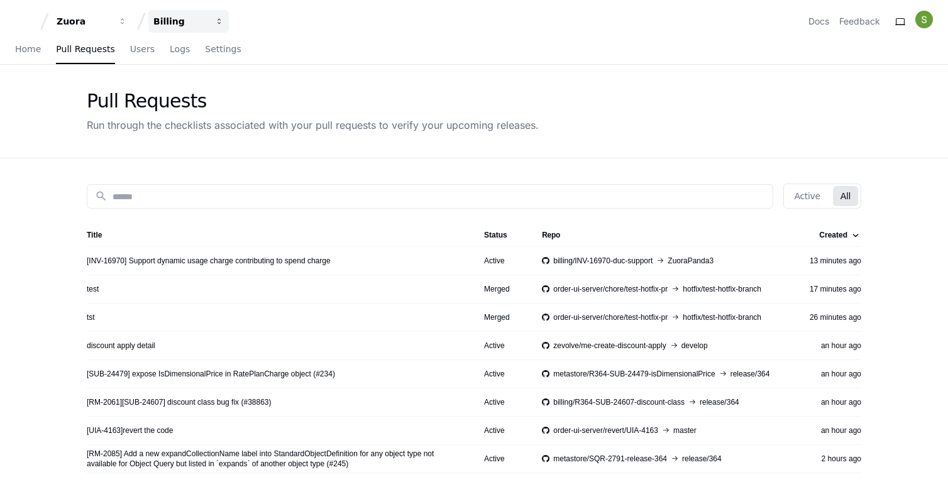 This screenshot has width=948, height=482. Describe the element at coordinates (634, 374) in the screenshot. I see `span: metastore/R364-SUB-24479-isDimensionalPrice` at that location.